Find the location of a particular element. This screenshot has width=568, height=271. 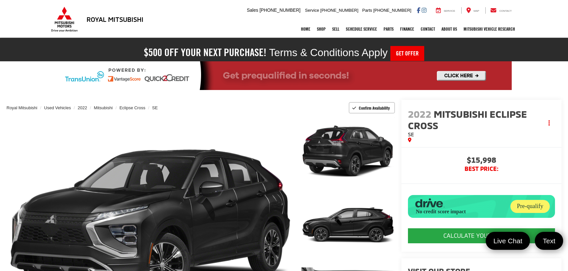

button: Confirm Availability is located at coordinates (372, 107).